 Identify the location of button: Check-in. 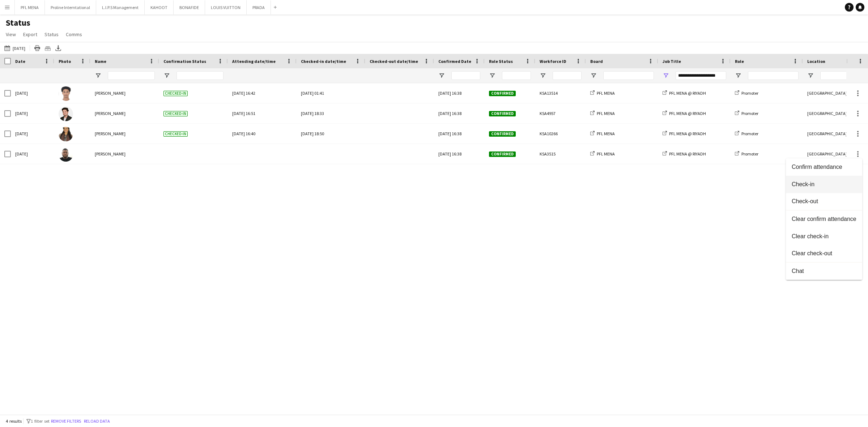
(824, 185).